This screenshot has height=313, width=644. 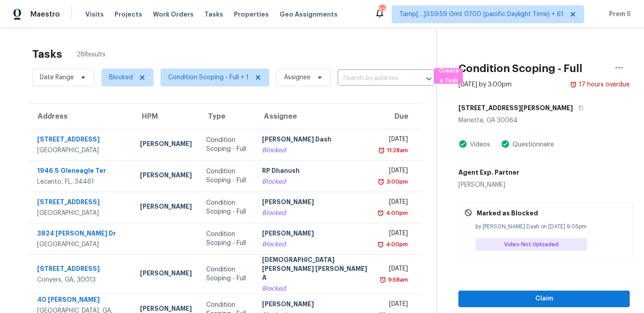 What do you see at coordinates (309, 14) in the screenshot?
I see `span: Geo Assignments` at bounding box center [309, 14].